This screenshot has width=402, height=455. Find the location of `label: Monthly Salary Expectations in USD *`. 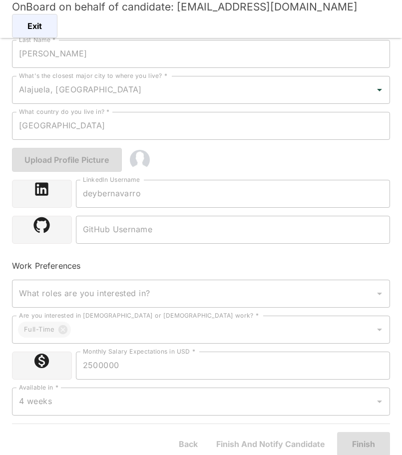

label: Monthly Salary Expectations in USD * is located at coordinates (139, 351).